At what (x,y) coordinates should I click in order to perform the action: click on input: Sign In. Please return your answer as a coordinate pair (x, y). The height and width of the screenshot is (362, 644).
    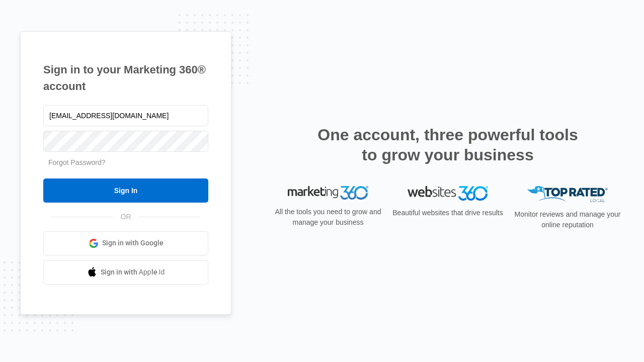
    Looking at the image, I should click on (126, 190).